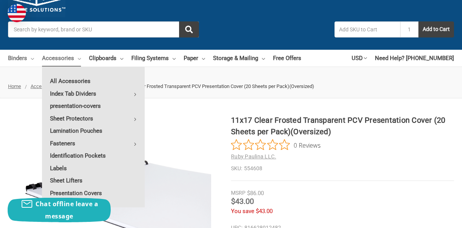 The image size is (462, 228). I want to click on span: Ruby Paulina LLC., so click(254, 156).